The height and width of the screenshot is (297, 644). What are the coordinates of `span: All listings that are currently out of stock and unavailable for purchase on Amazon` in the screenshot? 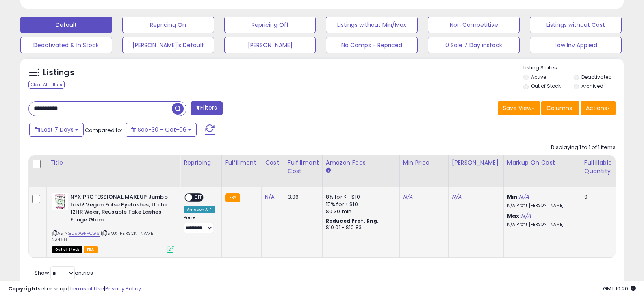 It's located at (67, 249).